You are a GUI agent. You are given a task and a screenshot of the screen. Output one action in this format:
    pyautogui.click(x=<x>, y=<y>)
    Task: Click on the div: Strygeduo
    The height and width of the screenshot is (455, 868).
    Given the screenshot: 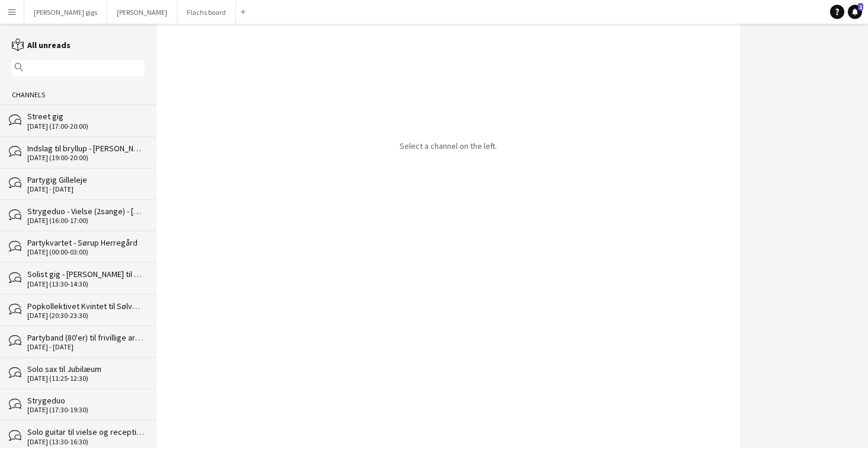 What is the action you would take?
    pyautogui.click(x=86, y=401)
    